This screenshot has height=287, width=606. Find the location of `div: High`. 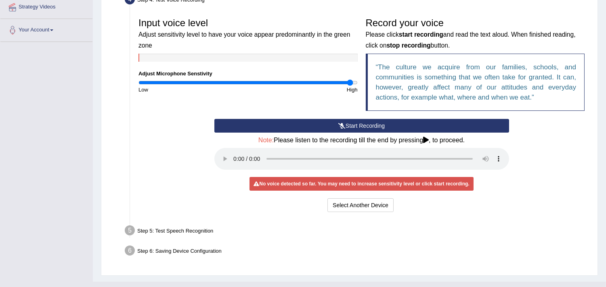

div: High is located at coordinates (304, 90).